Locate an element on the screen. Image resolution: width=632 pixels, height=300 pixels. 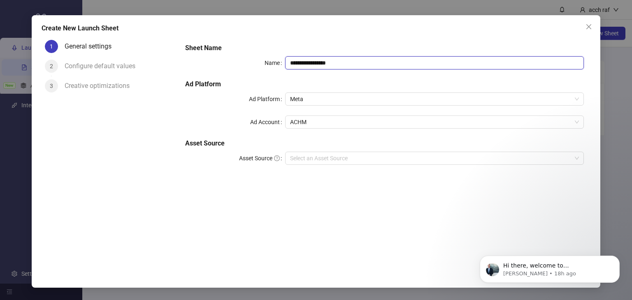
label: Asset Source is located at coordinates (262, 158).